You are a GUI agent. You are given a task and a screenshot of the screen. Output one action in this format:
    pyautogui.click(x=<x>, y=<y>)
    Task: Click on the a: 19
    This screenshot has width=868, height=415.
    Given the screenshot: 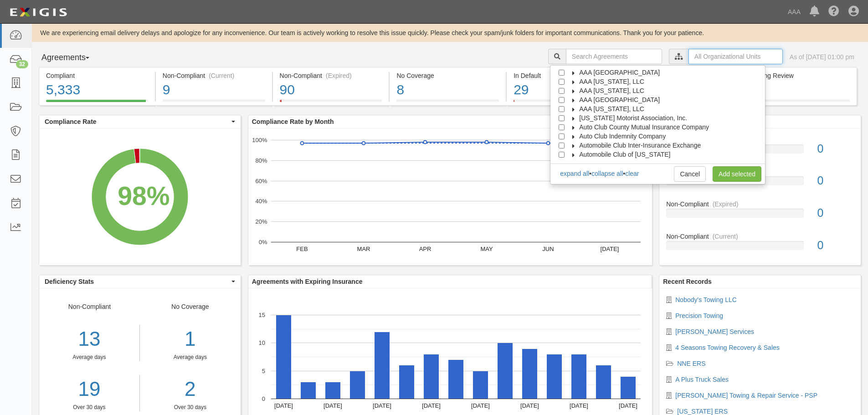 What is the action you would take?
    pyautogui.click(x=89, y=389)
    